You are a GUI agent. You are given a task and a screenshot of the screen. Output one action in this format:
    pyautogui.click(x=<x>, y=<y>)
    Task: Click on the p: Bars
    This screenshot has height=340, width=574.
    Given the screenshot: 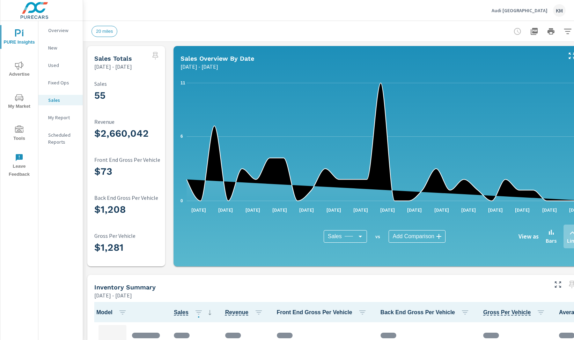 What is the action you would take?
    pyautogui.click(x=551, y=241)
    